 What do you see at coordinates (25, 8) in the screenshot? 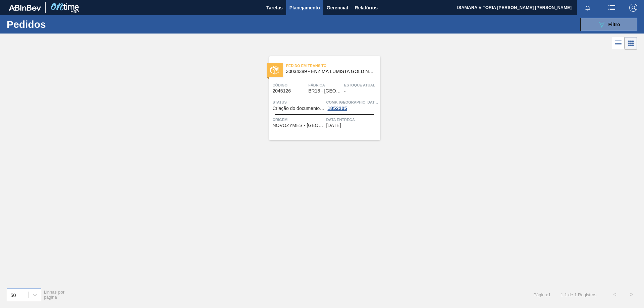
I see `img: TNhmsLtSVTkK8tSr43FrP2fwEKptu5GPRR3wAAAABJRU5ErkJggg==` at bounding box center [25, 8].